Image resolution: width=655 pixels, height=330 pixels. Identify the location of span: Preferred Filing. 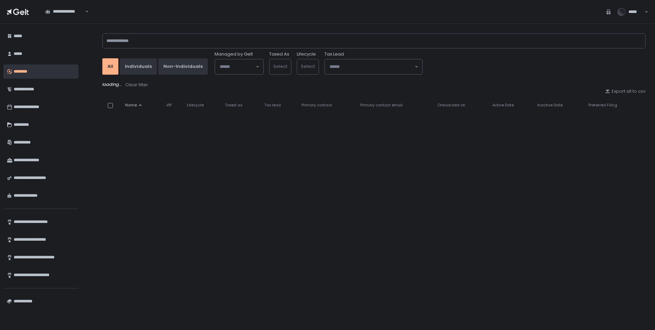
(603, 105).